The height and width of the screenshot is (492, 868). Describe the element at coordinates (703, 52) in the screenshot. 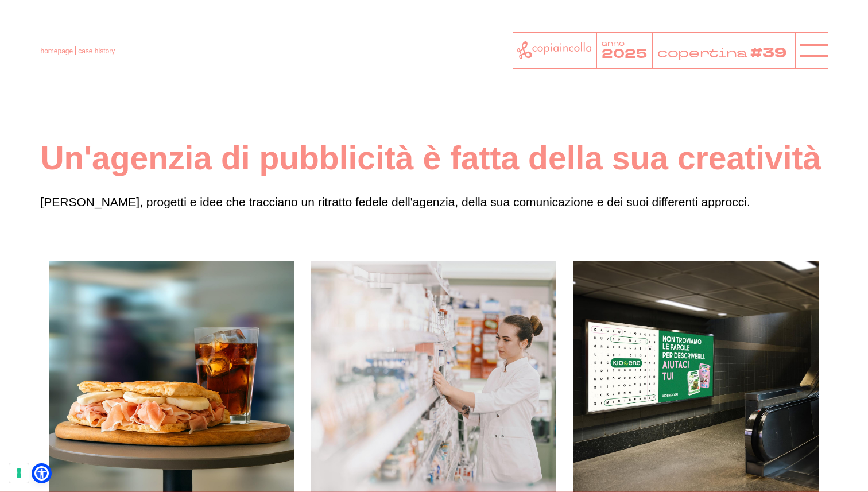

I see `tspan: copertina` at that location.